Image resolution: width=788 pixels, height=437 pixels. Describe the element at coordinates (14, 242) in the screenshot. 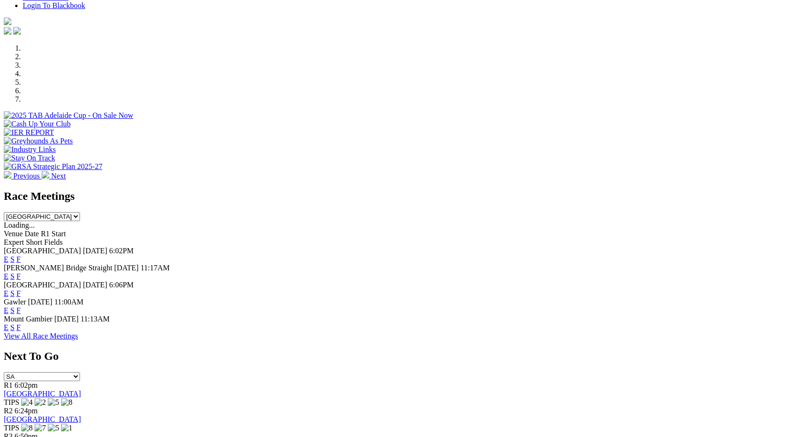

I see `span: Expert` at that location.